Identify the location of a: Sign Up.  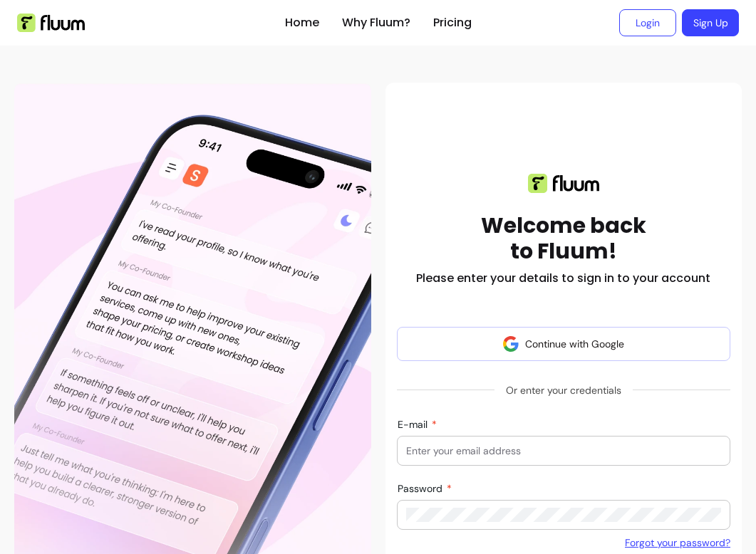
(710, 22).